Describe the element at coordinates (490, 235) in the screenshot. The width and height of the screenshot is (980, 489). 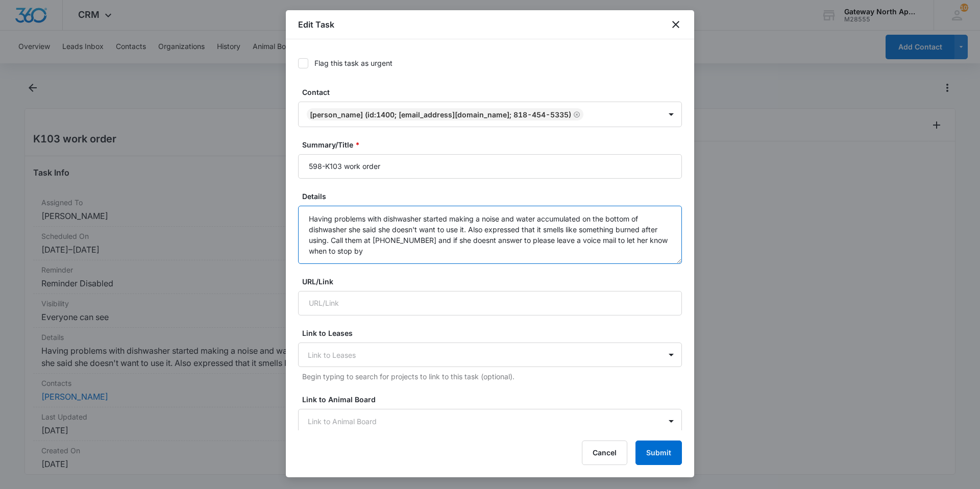
I see `textarea: Having problems with dishwasher started making a noise and water accumulated on the bottom of dis...` at that location.